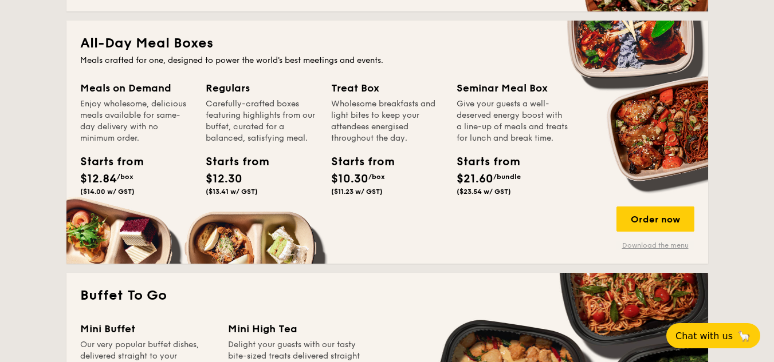  What do you see at coordinates (387, 44) in the screenshot?
I see `h2: All-Day Meal Boxes` at bounding box center [387, 44].